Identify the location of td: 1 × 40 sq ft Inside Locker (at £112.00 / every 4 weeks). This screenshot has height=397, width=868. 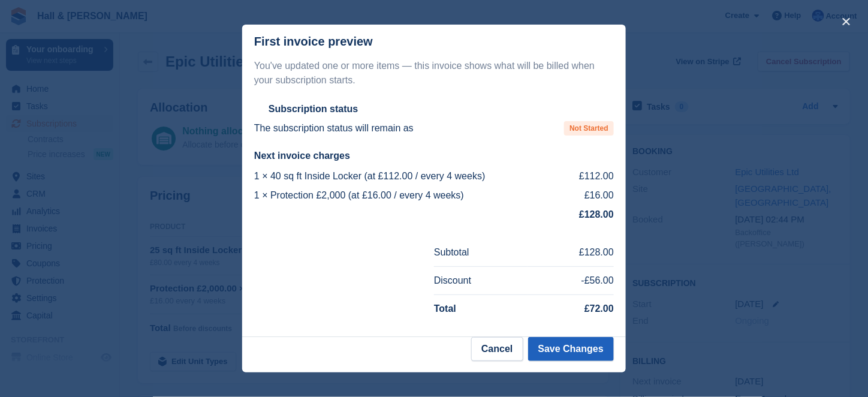
(410, 176).